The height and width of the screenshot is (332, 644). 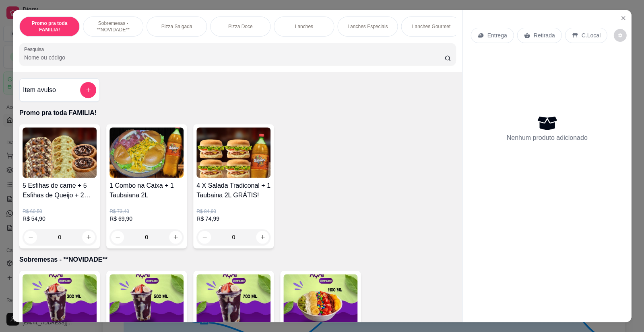 I want to click on p: R$ 69,90, so click(x=146, y=218).